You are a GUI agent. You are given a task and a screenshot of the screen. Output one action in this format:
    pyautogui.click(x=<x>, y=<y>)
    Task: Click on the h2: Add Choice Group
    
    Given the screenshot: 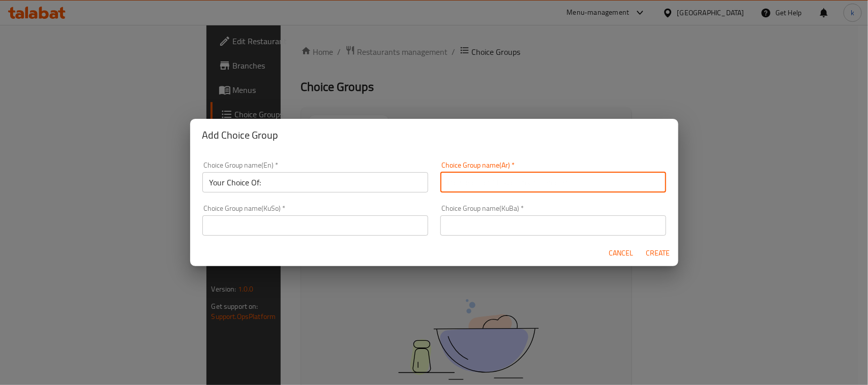 What is the action you would take?
    pyautogui.click(x=434, y=135)
    